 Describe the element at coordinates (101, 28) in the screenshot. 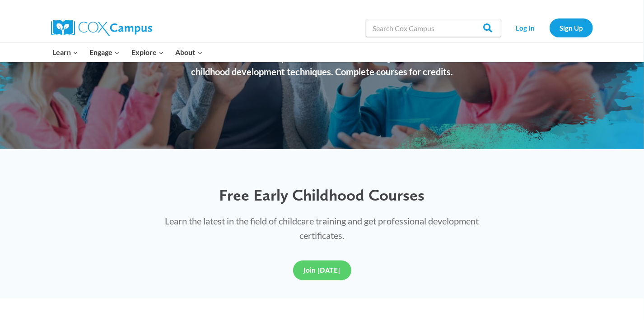

I see `img: Cox Campus` at that location.